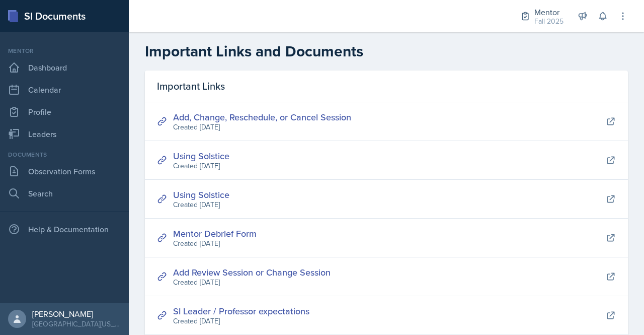 The width and height of the screenshot is (644, 335). What do you see at coordinates (252, 272) in the screenshot?
I see `a: Add Review Session or Change Session` at bounding box center [252, 272].